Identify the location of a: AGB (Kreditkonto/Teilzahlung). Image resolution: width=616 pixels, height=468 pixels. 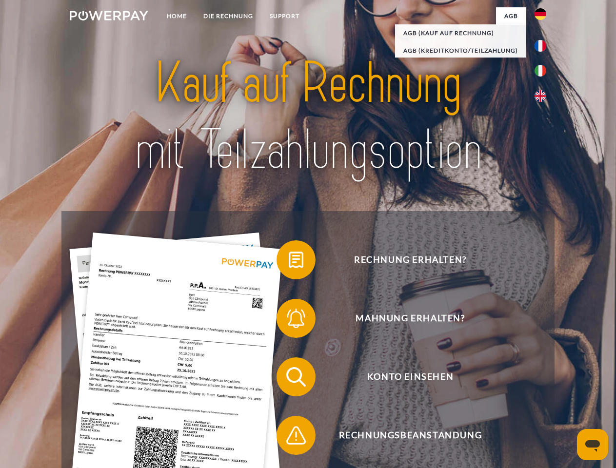
(460, 51).